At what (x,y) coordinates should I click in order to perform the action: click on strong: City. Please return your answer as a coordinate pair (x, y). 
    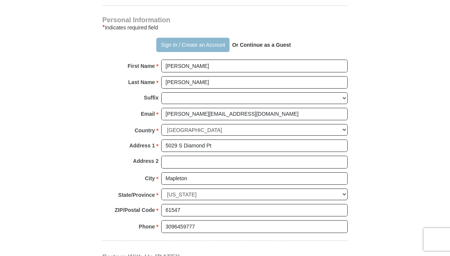
    Looking at the image, I should click on (150, 179).